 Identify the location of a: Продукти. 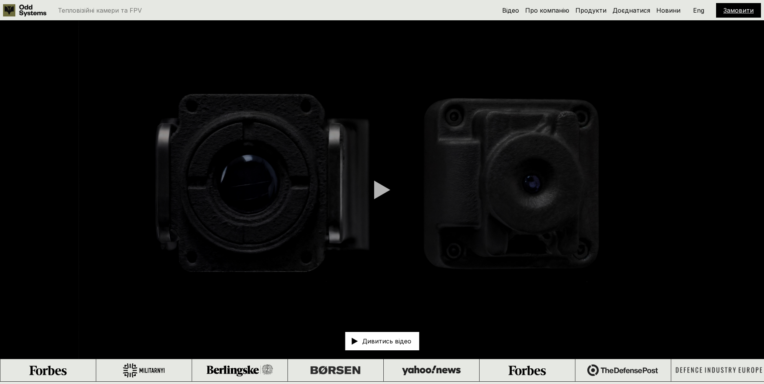
(591, 10).